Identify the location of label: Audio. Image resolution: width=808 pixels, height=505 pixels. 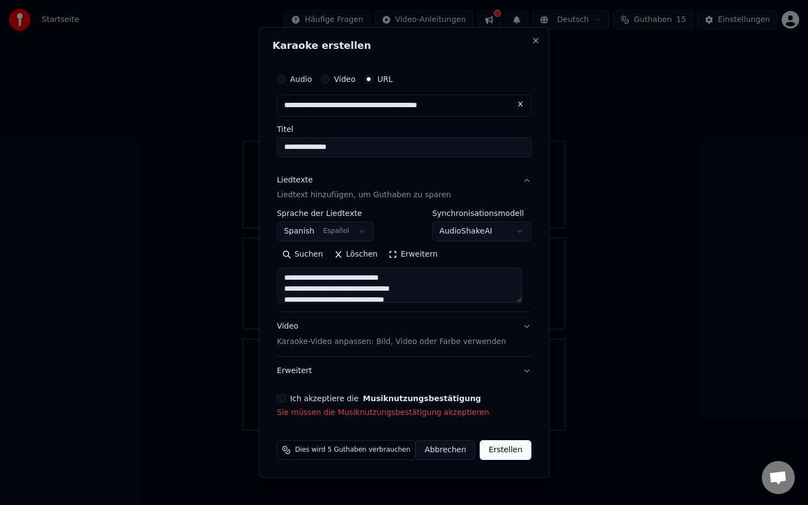
(301, 79).